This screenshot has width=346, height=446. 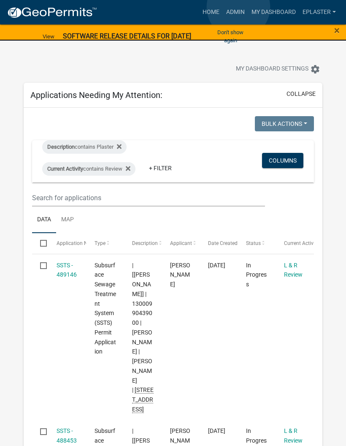 I want to click on span: 10/06/2025, so click(x=217, y=431).